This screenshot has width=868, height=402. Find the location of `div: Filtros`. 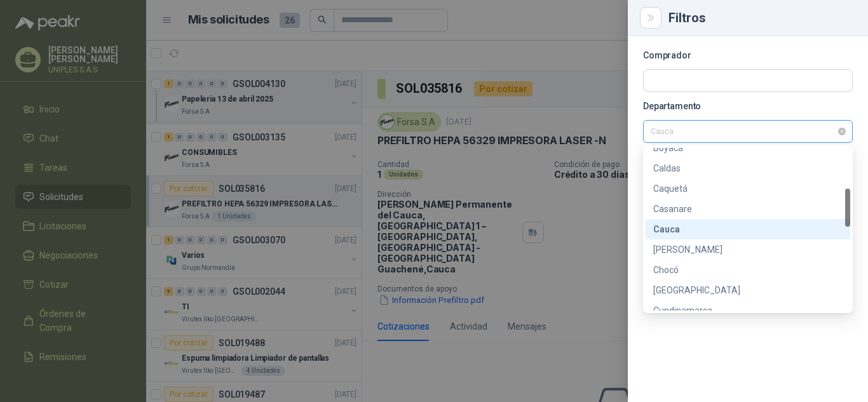

div: Filtros is located at coordinates (761, 18).